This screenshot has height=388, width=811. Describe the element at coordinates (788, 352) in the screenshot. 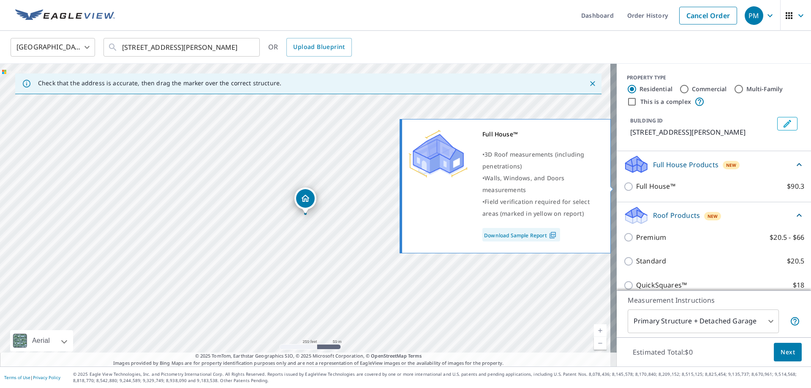

I see `button: Next` at that location.